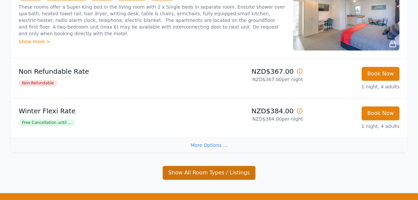  What do you see at coordinates (152, 20) in the screenshot?
I see `p: These rooms offer a Super King bed in the living room with 2 x Single beds in separate room. Ensu...` at bounding box center [152, 20].